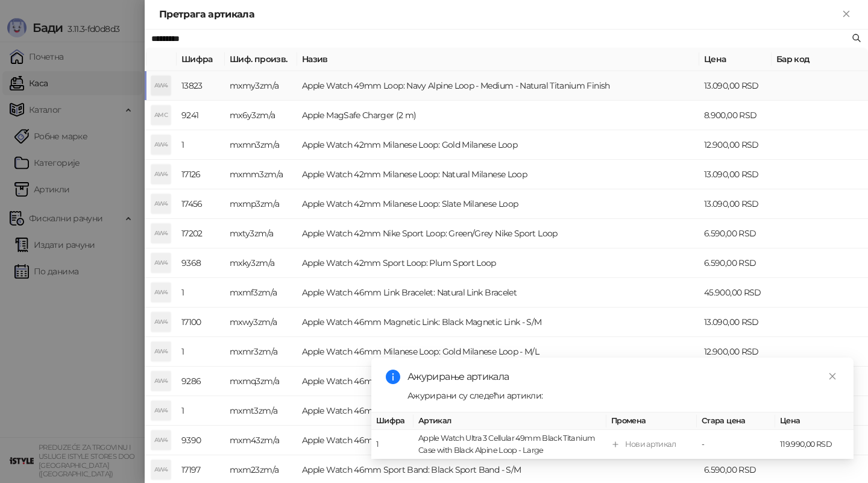 Image resolution: width=868 pixels, height=483 pixels. I want to click on td: mxmt3zm/a, so click(261, 410).